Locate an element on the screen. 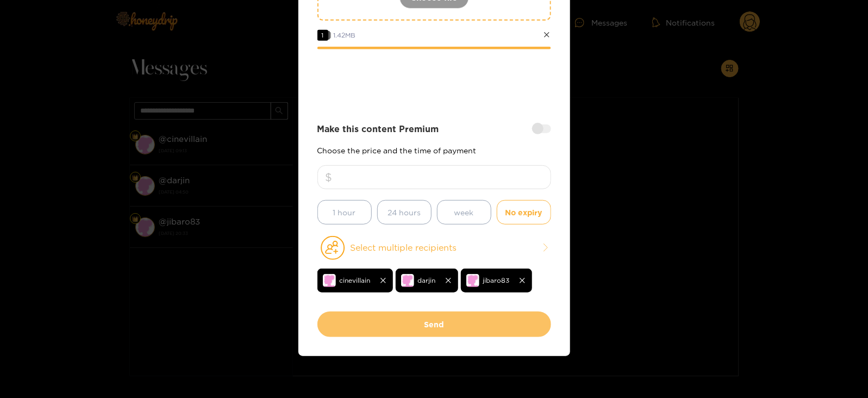 The image size is (868, 398). span: No expiry is located at coordinates (524, 212).